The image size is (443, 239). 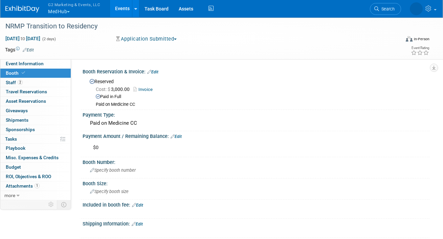 I want to click on div: In-Person, so click(x=421, y=39).